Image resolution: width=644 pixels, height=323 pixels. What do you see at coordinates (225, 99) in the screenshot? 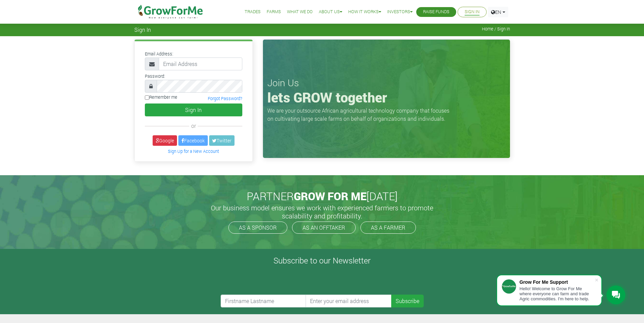
I see `a: Forgot Password?` at bounding box center [225, 99].